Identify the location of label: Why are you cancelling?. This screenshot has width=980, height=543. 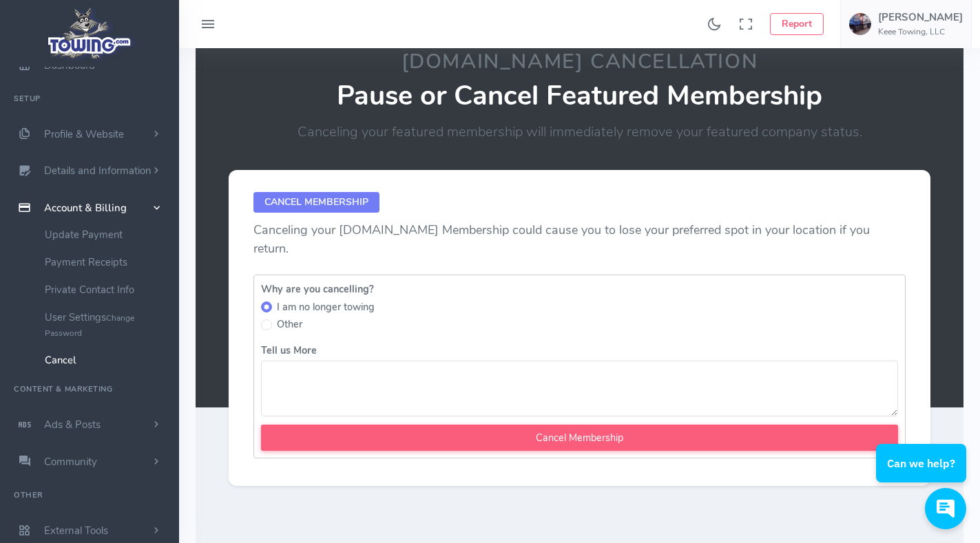
(579, 290).